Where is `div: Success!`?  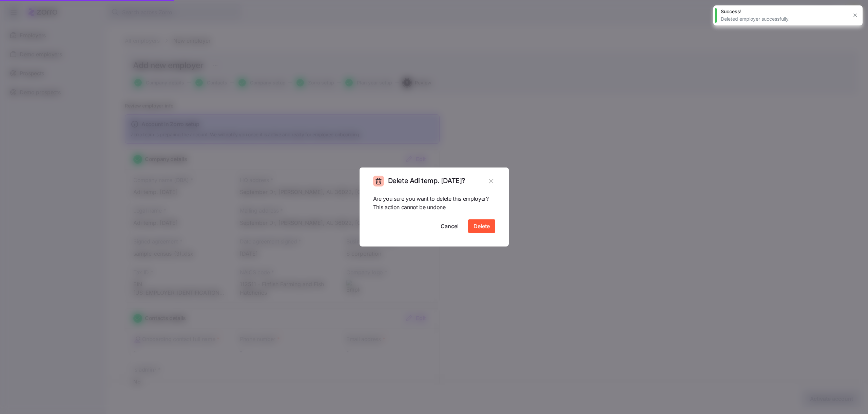
div: Success! is located at coordinates (784, 12).